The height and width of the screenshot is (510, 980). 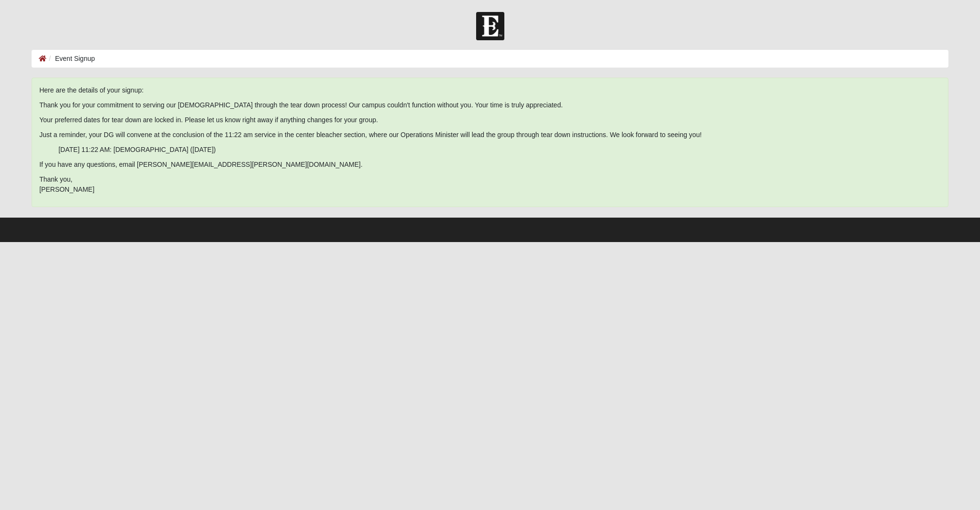 I want to click on span: Your preferred dates for tear down are locked in. Please let us know right away if anything chang..., so click(x=209, y=120).